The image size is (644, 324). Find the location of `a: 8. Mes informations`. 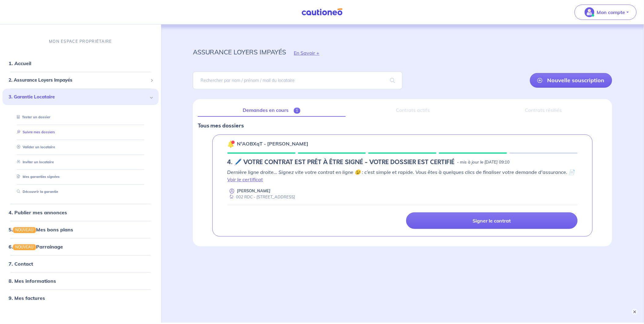

a: 8. Mes informations is located at coordinates (32, 281).